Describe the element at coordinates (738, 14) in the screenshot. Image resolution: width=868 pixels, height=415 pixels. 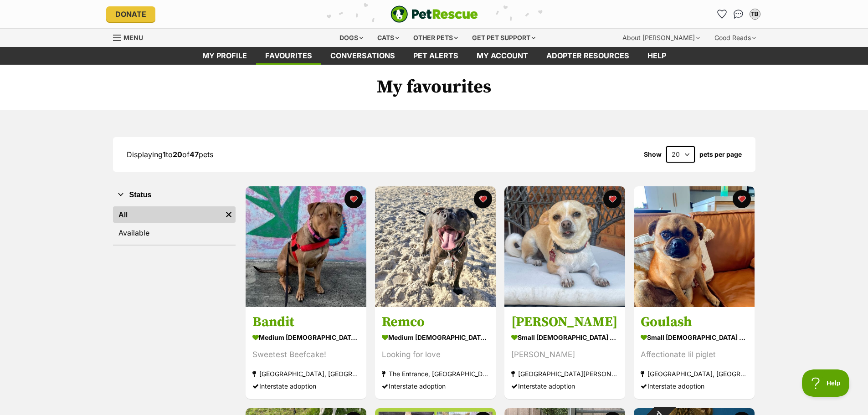
I see `a: Conversations` at that location.